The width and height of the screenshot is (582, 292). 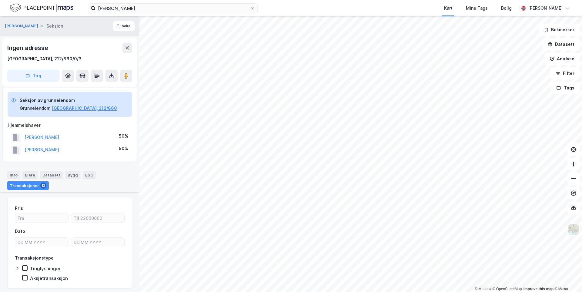 I want to click on div: Mine Tags, so click(x=477, y=8).